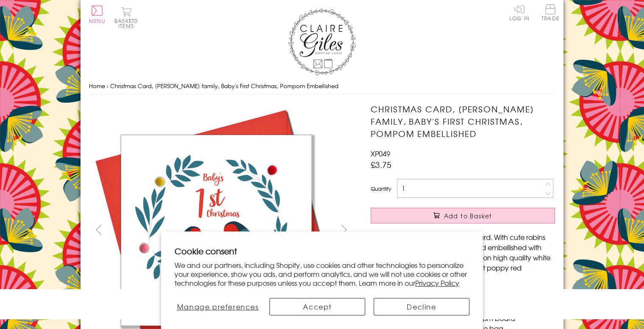  What do you see at coordinates (318, 306) in the screenshot?
I see `button: Accept` at bounding box center [318, 306].